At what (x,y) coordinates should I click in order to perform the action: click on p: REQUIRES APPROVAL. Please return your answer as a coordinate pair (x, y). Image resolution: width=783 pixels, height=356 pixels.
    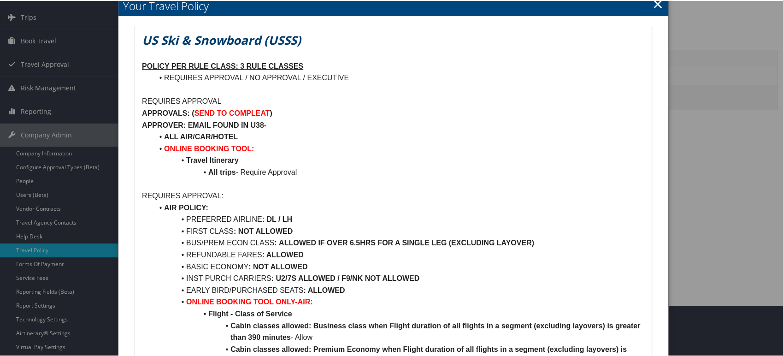
    Looking at the image, I should click on (393, 101).